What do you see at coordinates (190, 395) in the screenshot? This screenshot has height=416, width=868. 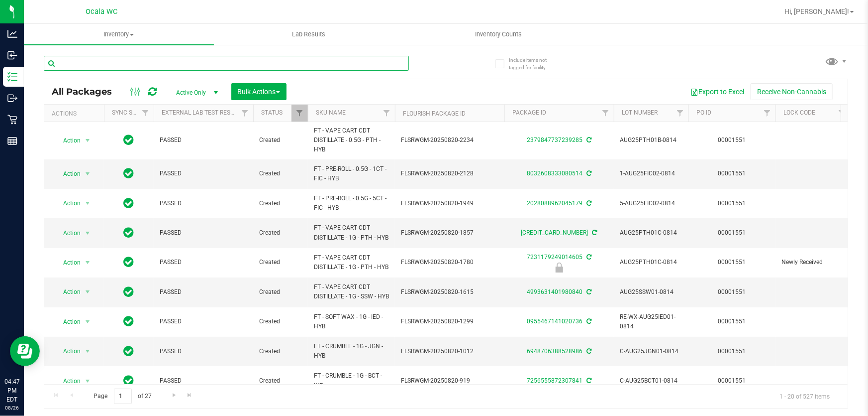 I see `a: Go to the last page` at bounding box center [190, 395].